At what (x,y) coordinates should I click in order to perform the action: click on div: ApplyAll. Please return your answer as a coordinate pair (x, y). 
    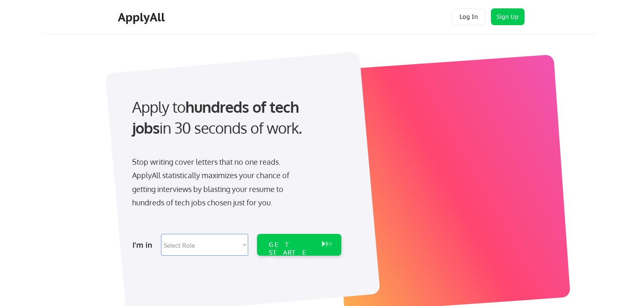
    Looking at the image, I should click on (143, 17).